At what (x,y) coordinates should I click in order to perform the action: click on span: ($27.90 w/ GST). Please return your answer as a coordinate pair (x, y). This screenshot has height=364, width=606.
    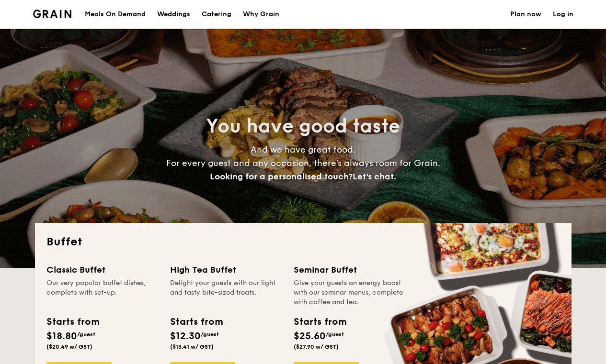
    Looking at the image, I should click on (317, 347).